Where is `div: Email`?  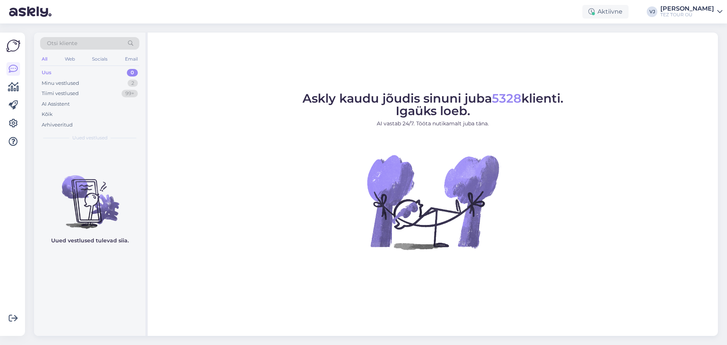 div: Email is located at coordinates (131, 59).